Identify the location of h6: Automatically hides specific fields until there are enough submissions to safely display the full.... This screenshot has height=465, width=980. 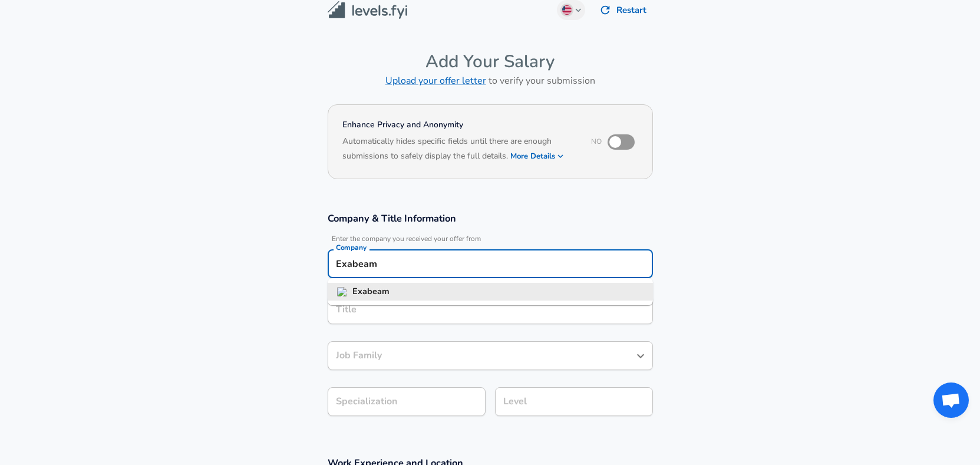
(459, 150).